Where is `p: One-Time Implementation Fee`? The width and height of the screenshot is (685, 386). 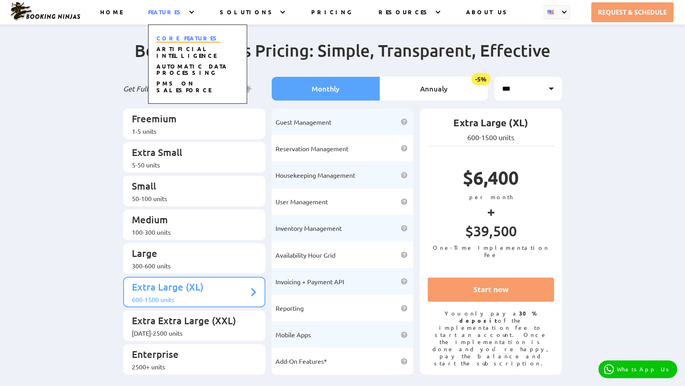 p: One-Time Implementation Fee is located at coordinates (490, 251).